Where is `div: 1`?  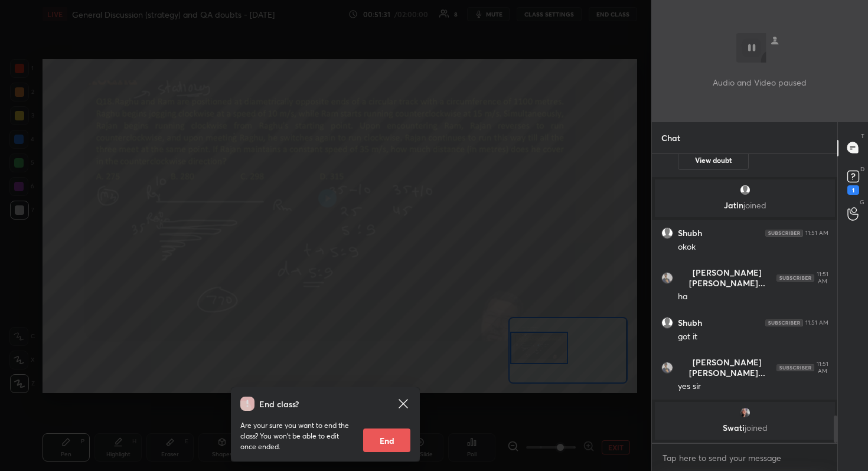
div: 1 is located at coordinates (853, 190).